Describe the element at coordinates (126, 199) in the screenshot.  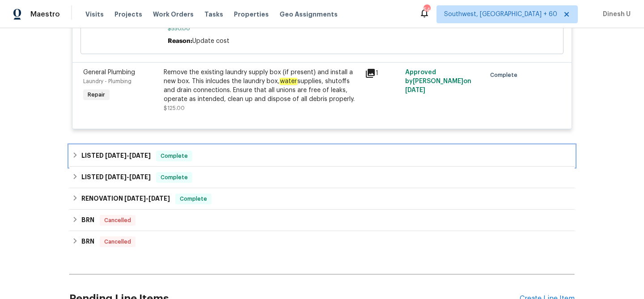
I see `h6: RENOVATION` at that location.